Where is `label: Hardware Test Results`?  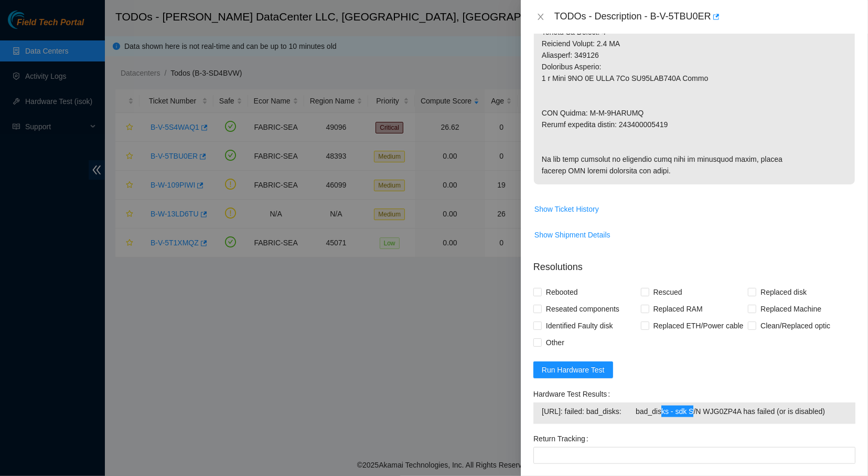 label: Hardware Test Results is located at coordinates (574, 394).